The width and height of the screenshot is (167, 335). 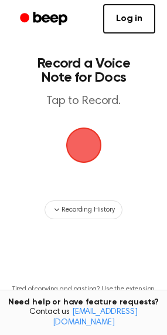 I want to click on p: Tired of copying and pasting? Use the extension to automatically insert your recordings., so click(x=83, y=294).